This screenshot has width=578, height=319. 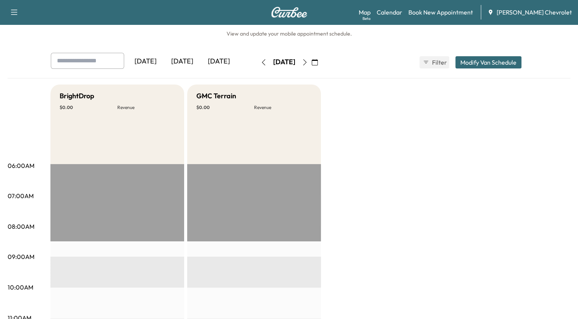 I want to click on a: Calendar, so click(x=389, y=12).